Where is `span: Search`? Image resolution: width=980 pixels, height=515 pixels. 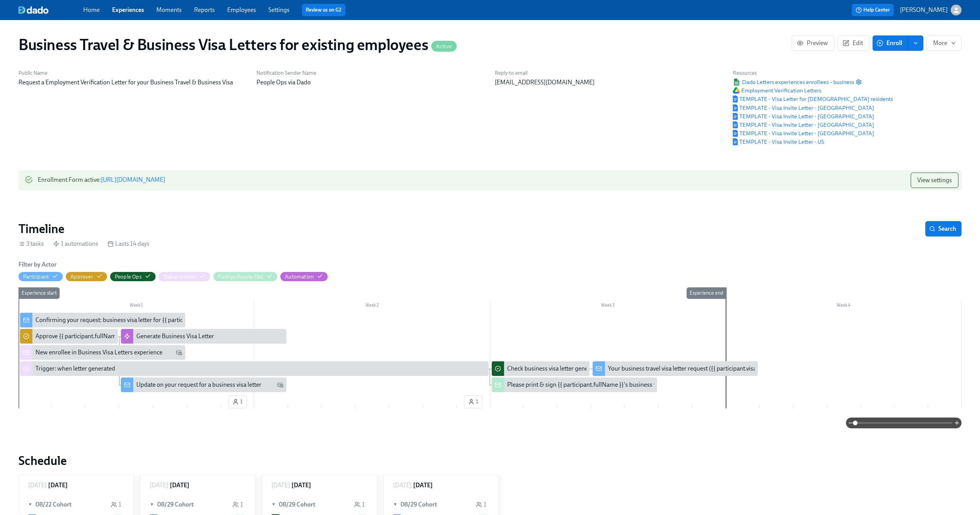 span: Search is located at coordinates (943, 228).